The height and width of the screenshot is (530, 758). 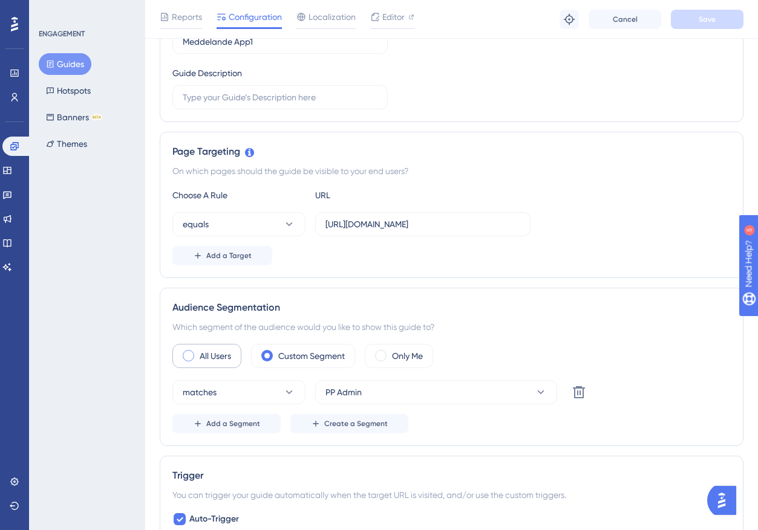 What do you see at coordinates (343, 392) in the screenshot?
I see `span: PP Admin` at bounding box center [343, 392].